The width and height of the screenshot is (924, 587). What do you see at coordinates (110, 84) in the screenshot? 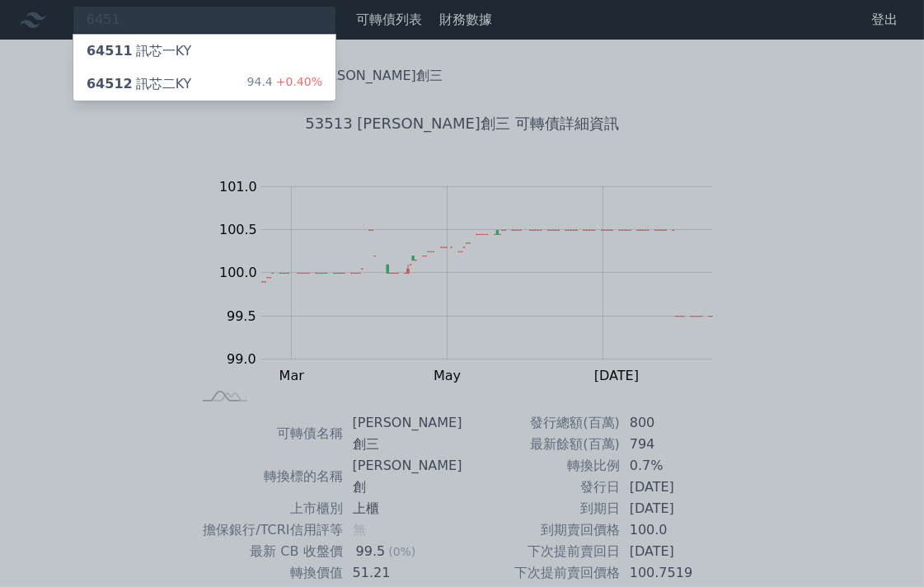
I see `span: 64512` at bounding box center [110, 84].